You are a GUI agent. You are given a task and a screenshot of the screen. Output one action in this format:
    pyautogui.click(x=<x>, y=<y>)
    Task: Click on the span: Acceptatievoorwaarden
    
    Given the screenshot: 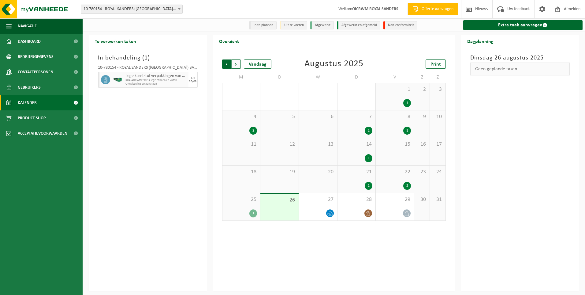 What is the action you would take?
    pyautogui.click(x=43, y=133)
    